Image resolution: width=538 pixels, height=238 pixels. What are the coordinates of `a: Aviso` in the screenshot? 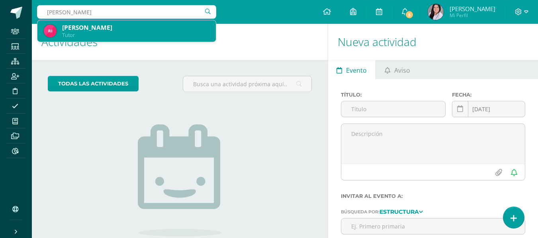 It's located at (397, 70).